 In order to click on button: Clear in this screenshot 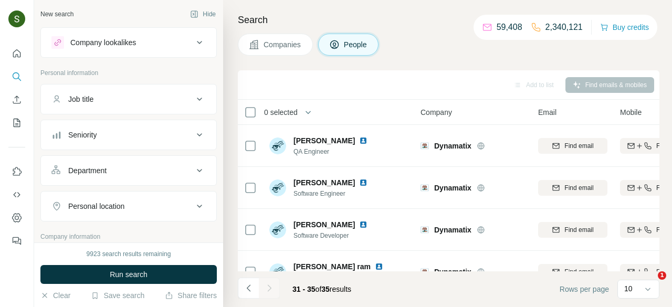, I will do `click(55, 296)`.